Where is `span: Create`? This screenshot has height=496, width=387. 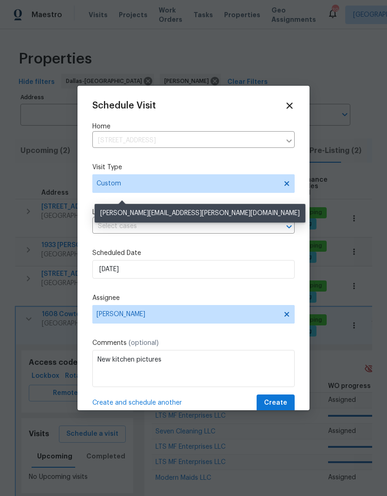 span: Create is located at coordinates (275, 403).